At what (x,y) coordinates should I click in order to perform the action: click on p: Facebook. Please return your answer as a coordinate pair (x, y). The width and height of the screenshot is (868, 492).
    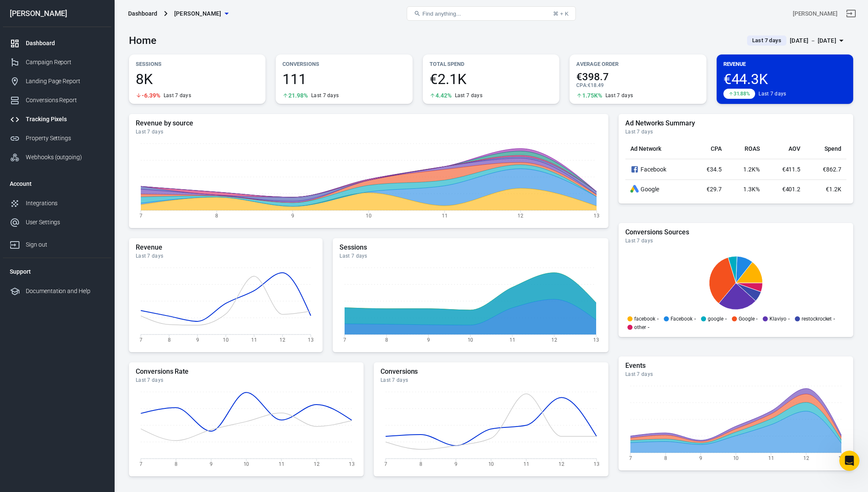
    Looking at the image, I should click on (681, 318).